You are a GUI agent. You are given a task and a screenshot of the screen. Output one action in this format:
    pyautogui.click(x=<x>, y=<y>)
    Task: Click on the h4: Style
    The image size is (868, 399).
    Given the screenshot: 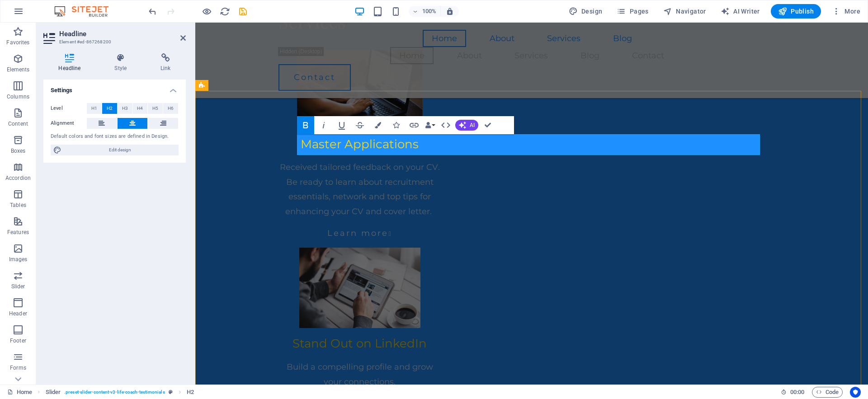 What is the action you would take?
    pyautogui.click(x=122, y=63)
    